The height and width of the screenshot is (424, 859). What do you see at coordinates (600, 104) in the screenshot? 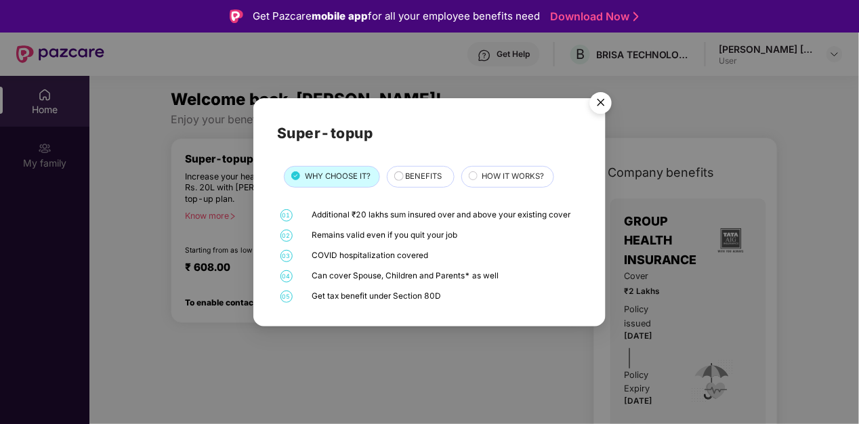
I see `button: Close` at bounding box center [600, 104].